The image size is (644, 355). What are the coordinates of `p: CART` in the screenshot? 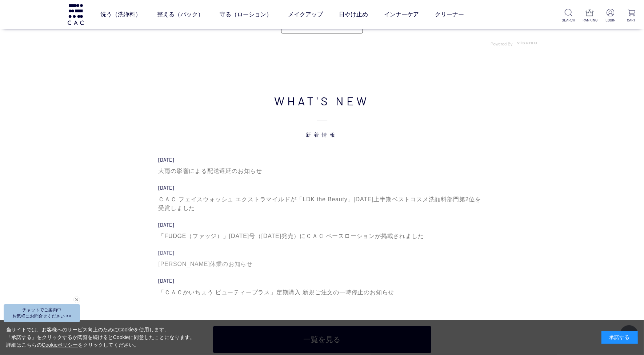 It's located at (631, 20).